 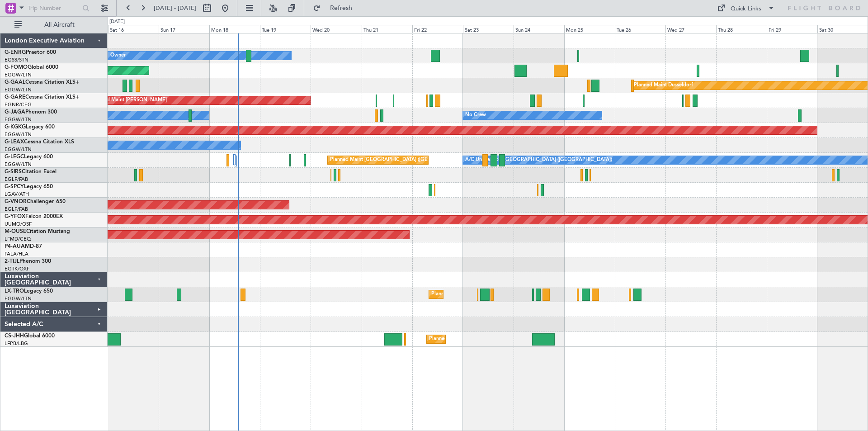 What do you see at coordinates (745, 8) in the screenshot?
I see `button: Quick Links` at bounding box center [745, 8].